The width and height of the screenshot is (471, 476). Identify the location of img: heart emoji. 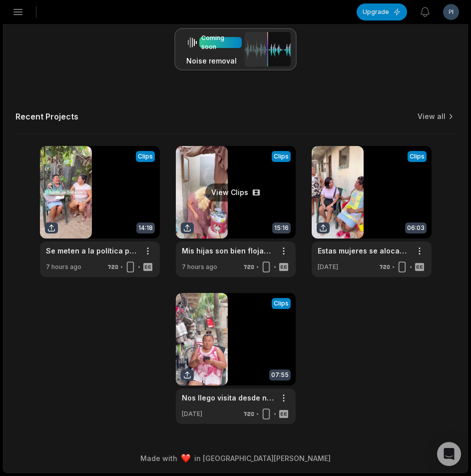
(186, 458).